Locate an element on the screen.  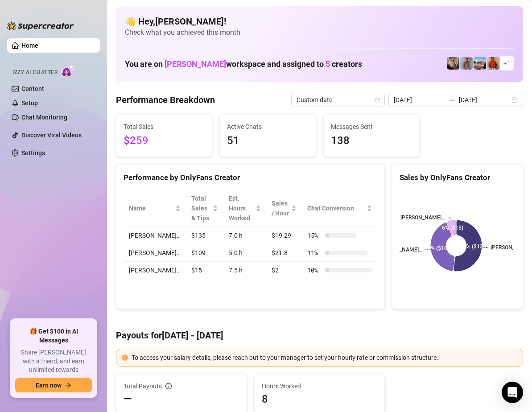
img: AI Chatter is located at coordinates (68, 71).